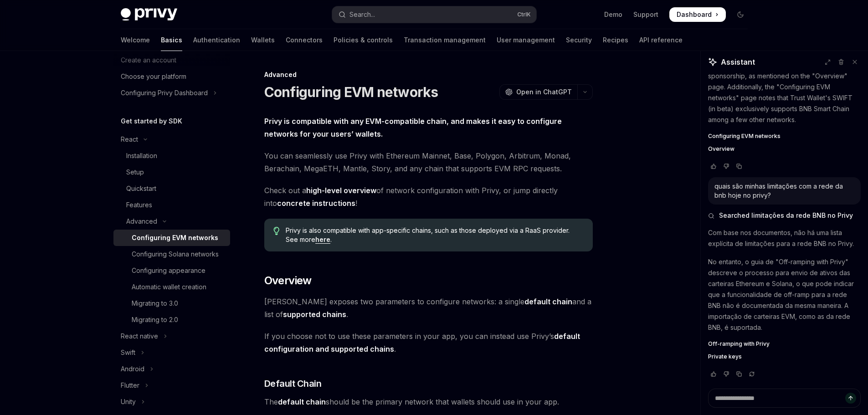 The height and width of the screenshot is (415, 868). What do you see at coordinates (548, 302) in the screenshot?
I see `a: default chain` at bounding box center [548, 302].